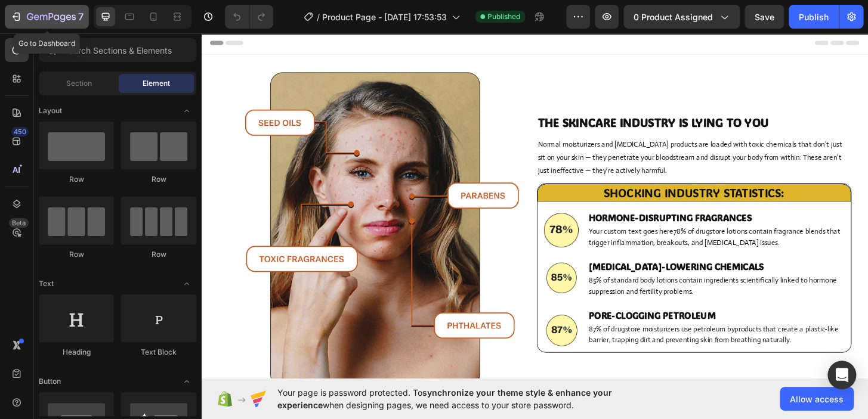  I want to click on button: Publish, so click(813, 17).